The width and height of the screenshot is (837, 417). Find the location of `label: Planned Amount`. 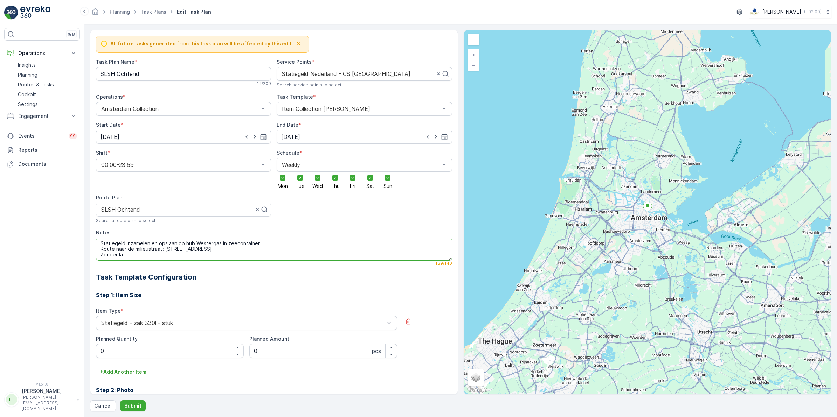

label: Planned Amount is located at coordinates (269, 339).